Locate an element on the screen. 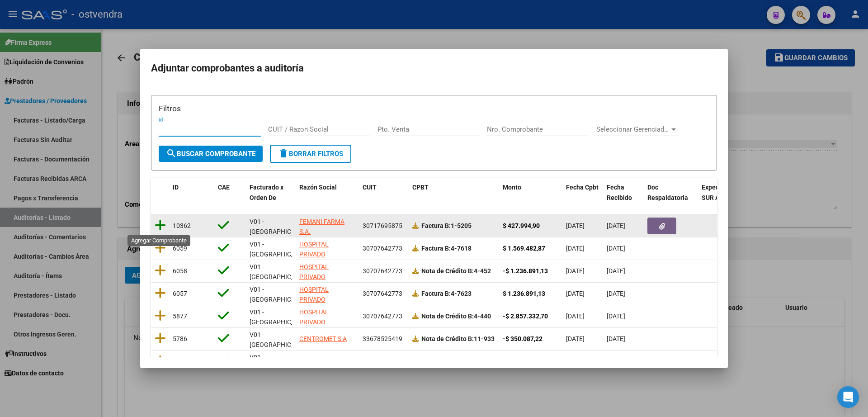  span: CUIT is located at coordinates (369, 187).